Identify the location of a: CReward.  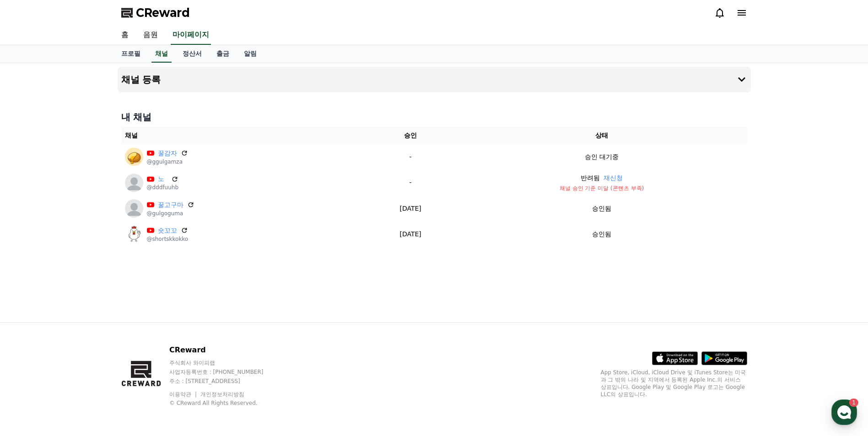
(156, 13).